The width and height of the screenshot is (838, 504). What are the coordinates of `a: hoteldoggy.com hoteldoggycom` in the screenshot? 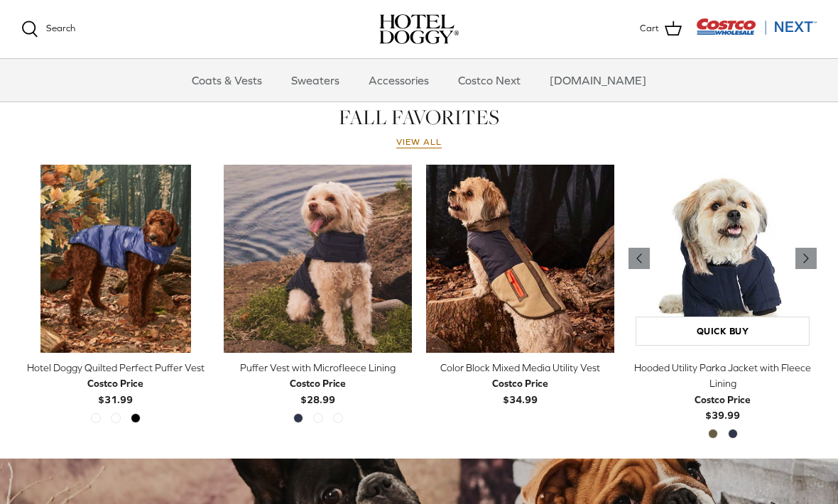 It's located at (419, 29).